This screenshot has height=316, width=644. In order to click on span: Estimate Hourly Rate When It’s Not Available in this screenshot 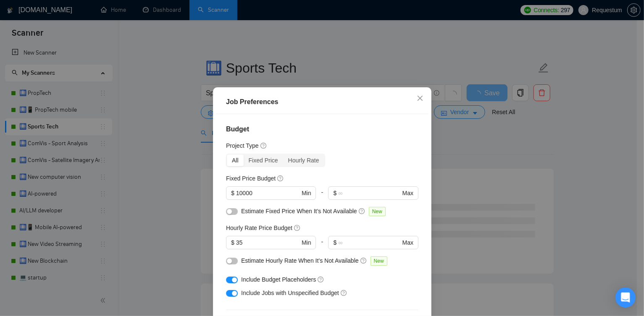, I will do `click(300, 261)`.